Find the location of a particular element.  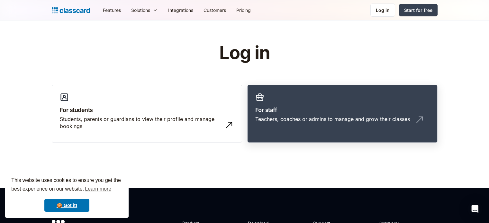

a: learn more about cookies is located at coordinates (98, 189).